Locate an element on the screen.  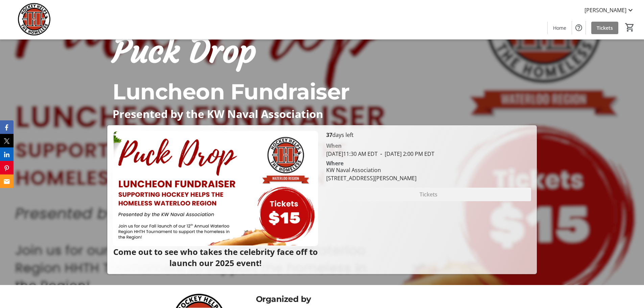
p: Presented by the KW Naval Association is located at coordinates (322, 114).